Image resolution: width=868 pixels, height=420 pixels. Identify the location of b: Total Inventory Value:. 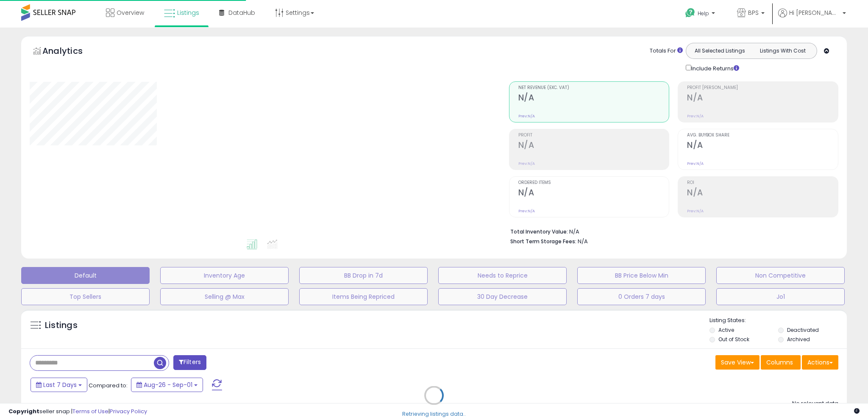
(539, 232).